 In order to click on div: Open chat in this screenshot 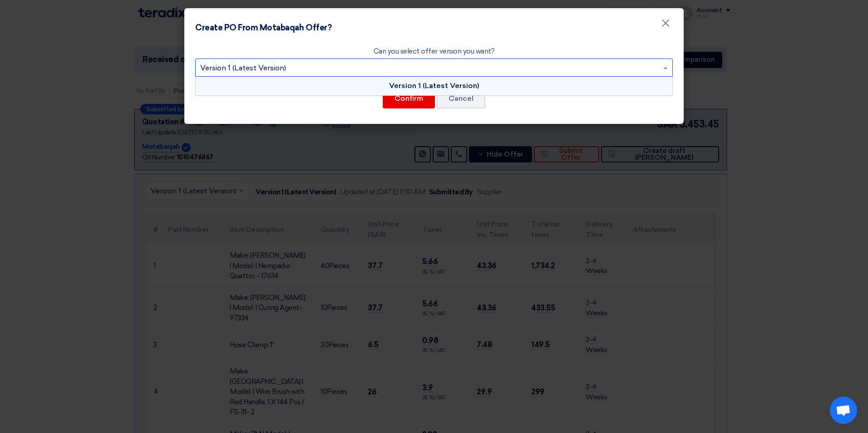, I will do `click(843, 410)`.